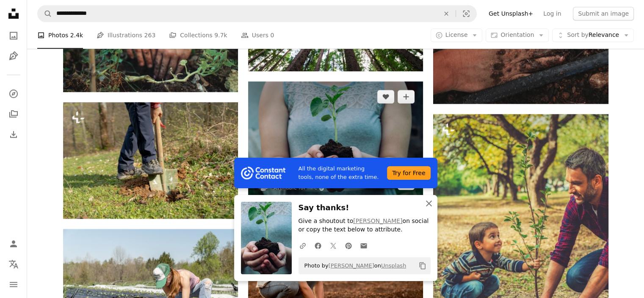 This screenshot has height=298, width=644. Describe the element at coordinates (511, 13) in the screenshot. I see `a: Get Unsplash+` at that location.